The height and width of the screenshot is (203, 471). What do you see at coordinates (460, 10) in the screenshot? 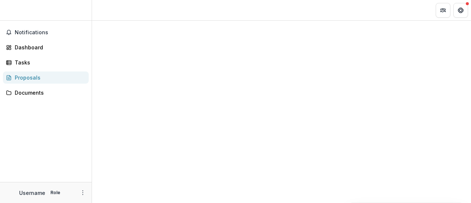
I see `button: Get Help` at bounding box center [460, 10].